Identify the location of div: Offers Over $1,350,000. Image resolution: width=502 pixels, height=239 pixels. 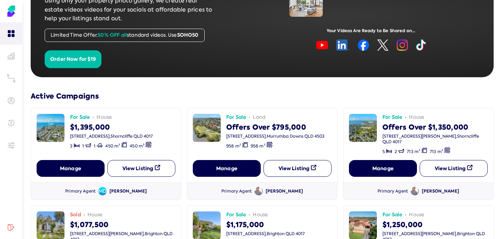
(435, 126).